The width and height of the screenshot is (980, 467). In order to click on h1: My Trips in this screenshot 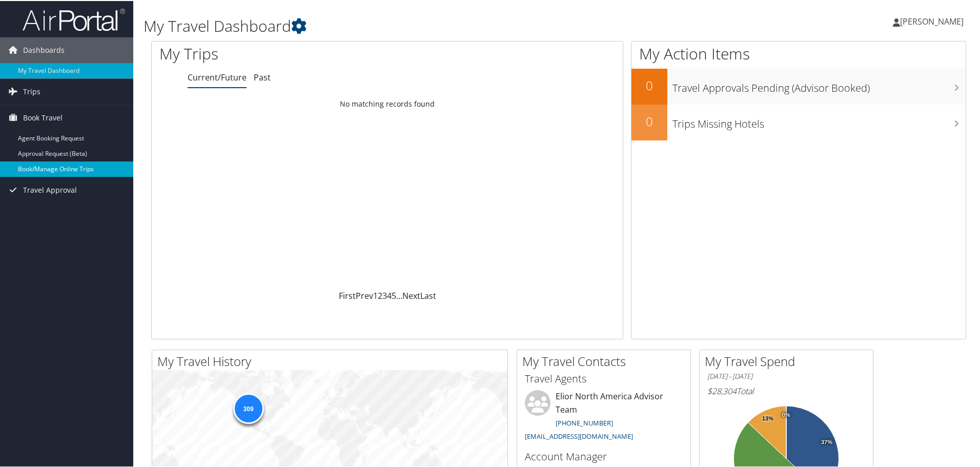, I will do `click(289, 53)`.